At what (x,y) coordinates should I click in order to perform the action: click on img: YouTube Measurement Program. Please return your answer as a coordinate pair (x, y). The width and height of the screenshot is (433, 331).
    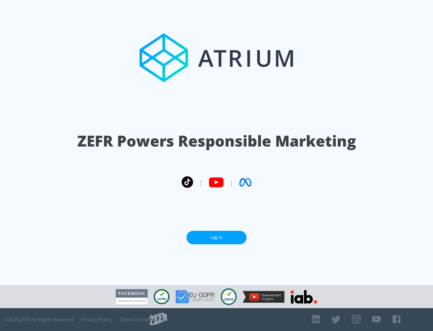
    Looking at the image, I should click on (264, 297).